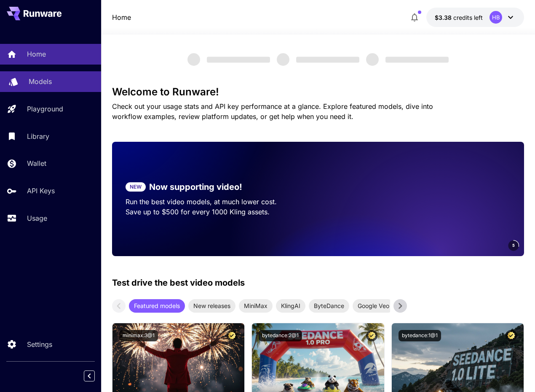 The width and height of the screenshot is (535, 392). What do you see at coordinates (38, 136) in the screenshot?
I see `p: Library` at bounding box center [38, 136].